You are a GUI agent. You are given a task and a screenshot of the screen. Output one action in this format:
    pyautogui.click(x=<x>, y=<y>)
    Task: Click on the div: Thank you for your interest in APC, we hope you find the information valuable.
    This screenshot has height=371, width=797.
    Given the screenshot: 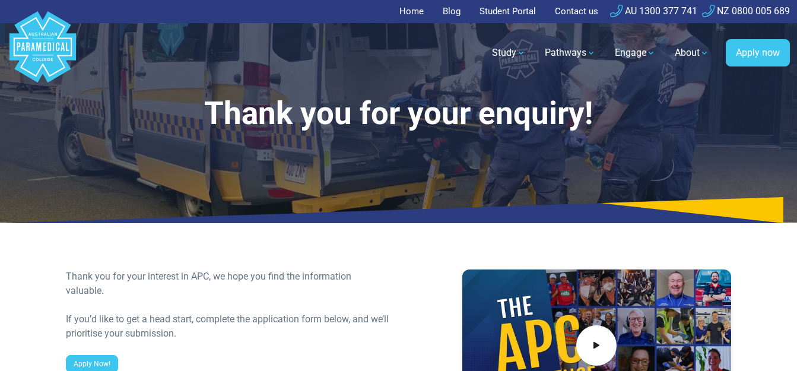 What is the action you would take?
    pyautogui.click(x=228, y=284)
    